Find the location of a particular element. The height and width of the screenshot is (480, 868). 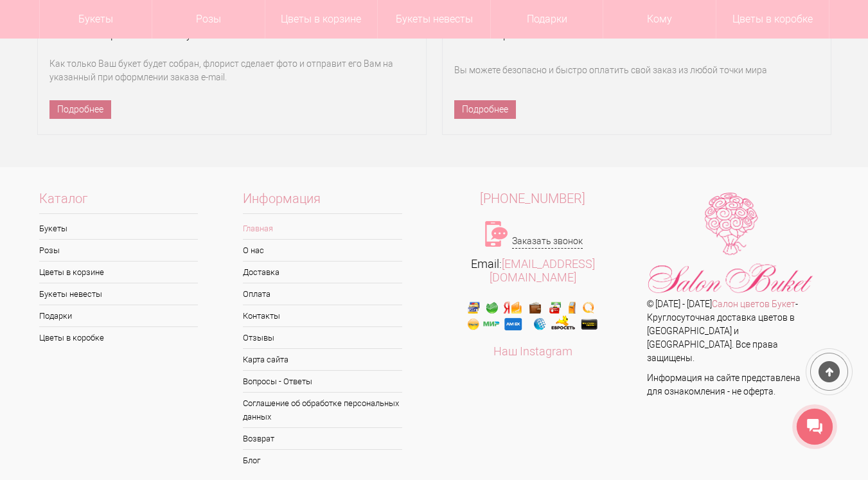

a: Возврат is located at coordinates (323, 439).